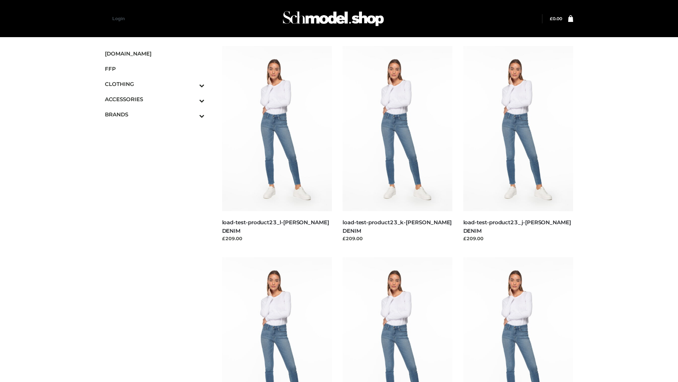 Image resolution: width=678 pixels, height=382 pixels. I want to click on a: ACCESSORIESToggle Submenu, so click(155, 99).